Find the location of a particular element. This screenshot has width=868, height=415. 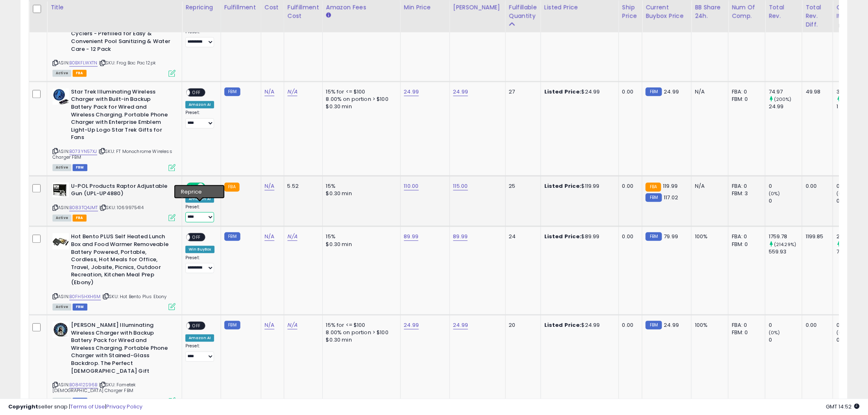

small: (200%) is located at coordinates (782, 99).